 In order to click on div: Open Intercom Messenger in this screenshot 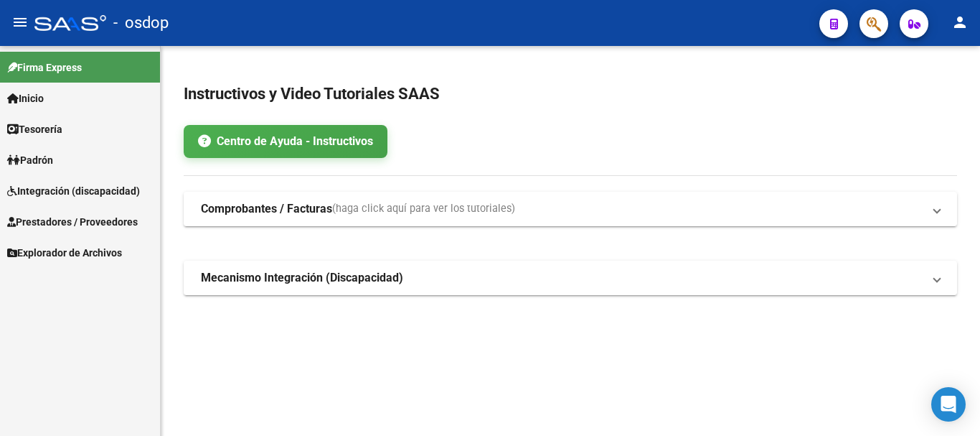, I will do `click(949, 404)`.